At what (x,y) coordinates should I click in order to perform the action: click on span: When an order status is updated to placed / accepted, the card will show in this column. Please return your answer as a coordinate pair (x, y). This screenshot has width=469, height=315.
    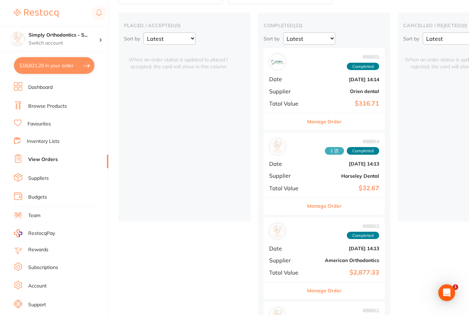
    Looking at the image, I should click on (178, 59).